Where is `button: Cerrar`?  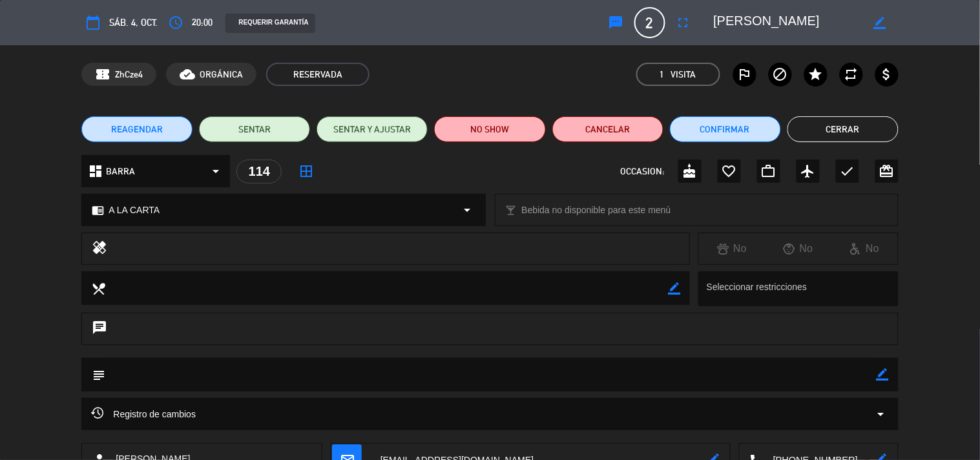 button: Cerrar is located at coordinates (843, 129).